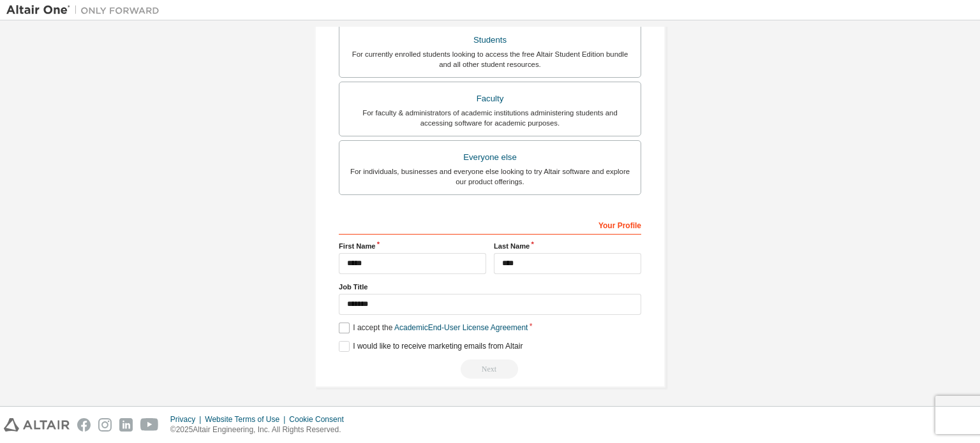 The width and height of the screenshot is (980, 443). Describe the element at coordinates (490, 118) in the screenshot. I see `div: For faculty & administrators of academic institutions administering students and accessing softwa...` at that location.